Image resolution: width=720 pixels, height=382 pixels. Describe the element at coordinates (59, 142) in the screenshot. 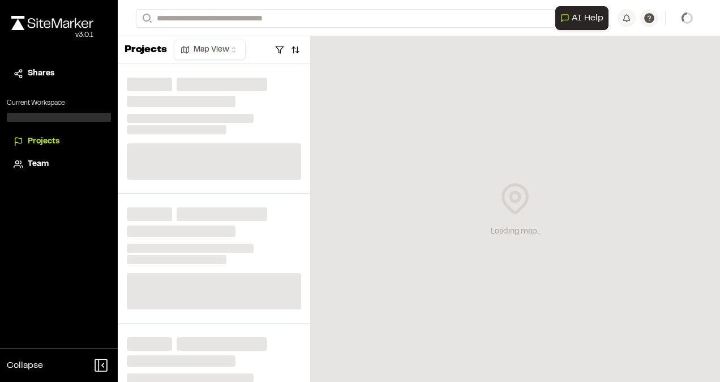

I see `a: Projects` at that location.